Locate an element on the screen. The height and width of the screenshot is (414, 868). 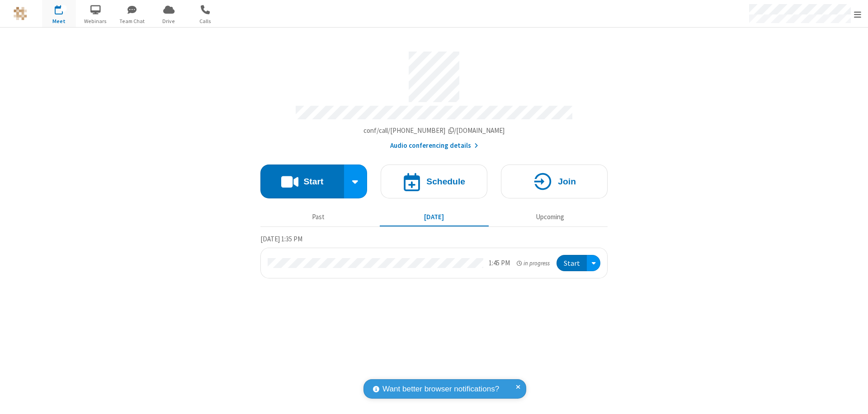
h4: Join is located at coordinates (567, 181).